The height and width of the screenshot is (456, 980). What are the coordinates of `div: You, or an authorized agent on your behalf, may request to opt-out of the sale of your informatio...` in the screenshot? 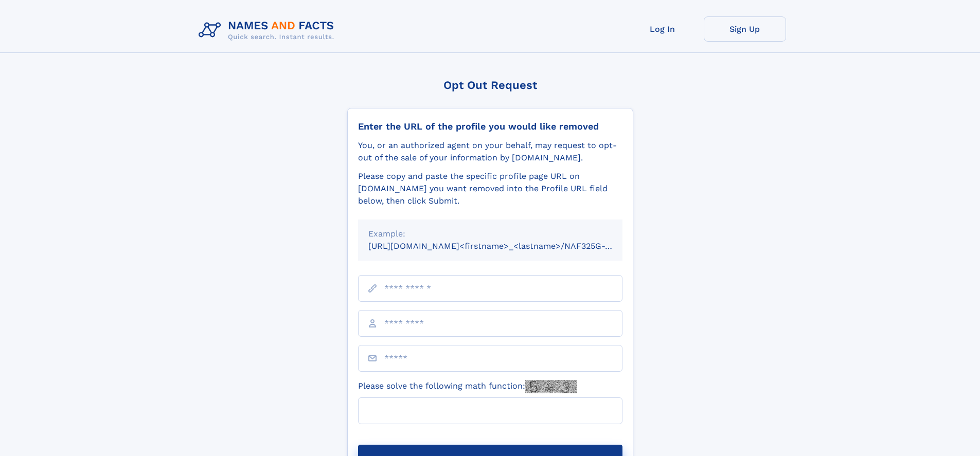 It's located at (490, 152).